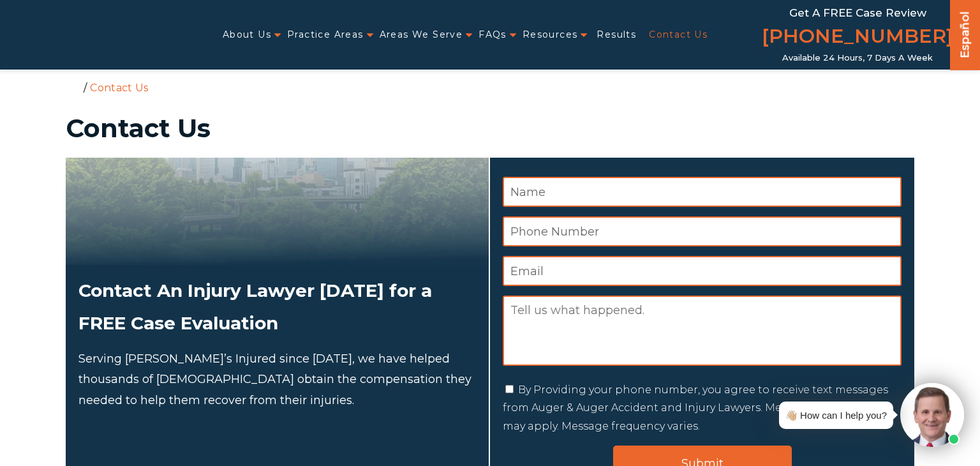 Image resolution: width=980 pixels, height=466 pixels. What do you see at coordinates (247, 35) in the screenshot?
I see `a: About Us` at bounding box center [247, 35].